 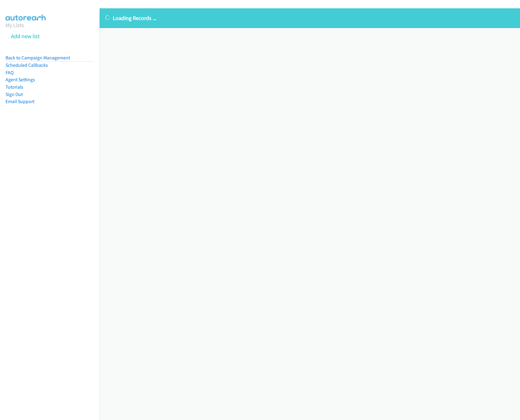 I want to click on a: My Lists, so click(x=15, y=25).